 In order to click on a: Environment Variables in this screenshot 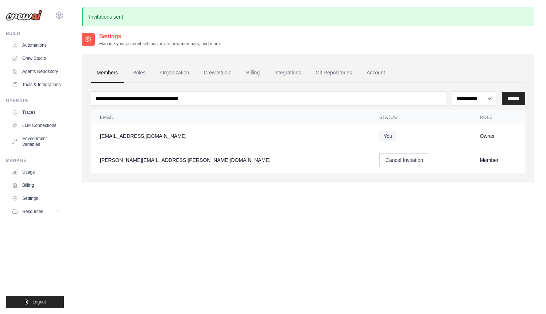, I will do `click(36, 142)`.